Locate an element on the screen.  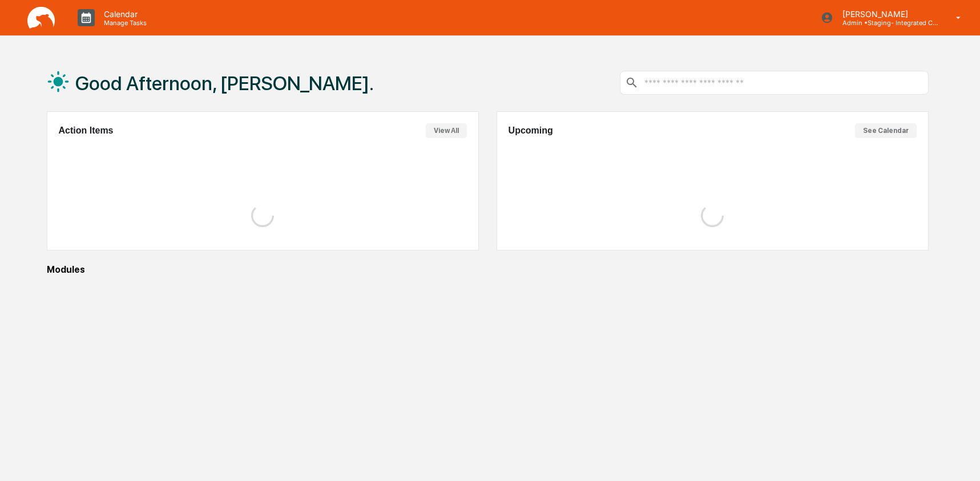
a: View All is located at coordinates (446, 131).